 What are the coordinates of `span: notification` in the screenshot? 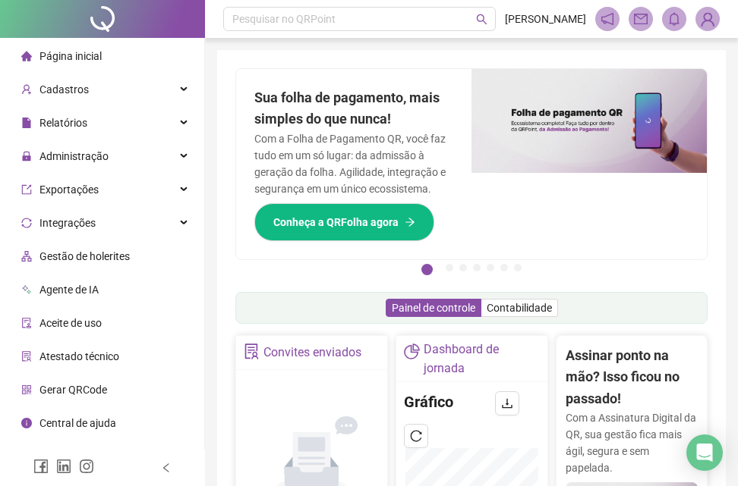 It's located at (607, 19).